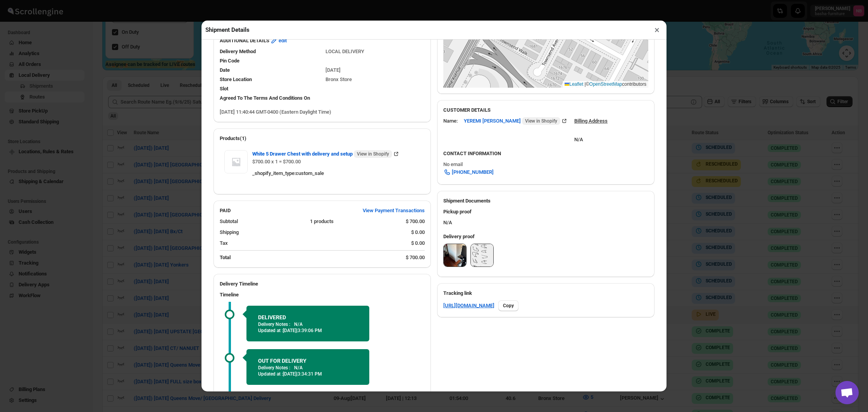 Image resolution: width=868 pixels, height=412 pixels. Describe the element at coordinates (322, 284) in the screenshot. I see `h2: Delivery Timeline` at that location.